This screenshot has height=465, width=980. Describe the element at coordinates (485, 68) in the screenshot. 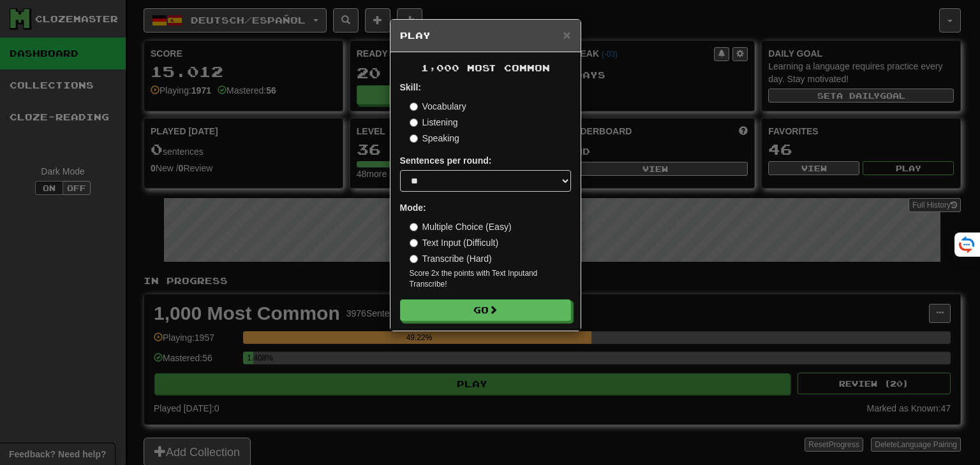

I see `span: 1,000 Most Common` at that location.